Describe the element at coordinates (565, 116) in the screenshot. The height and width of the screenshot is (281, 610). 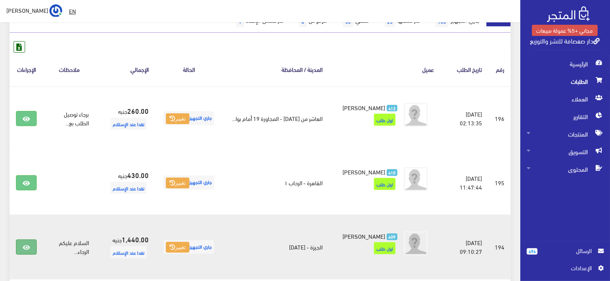
I see `span: التقارير` at that location.